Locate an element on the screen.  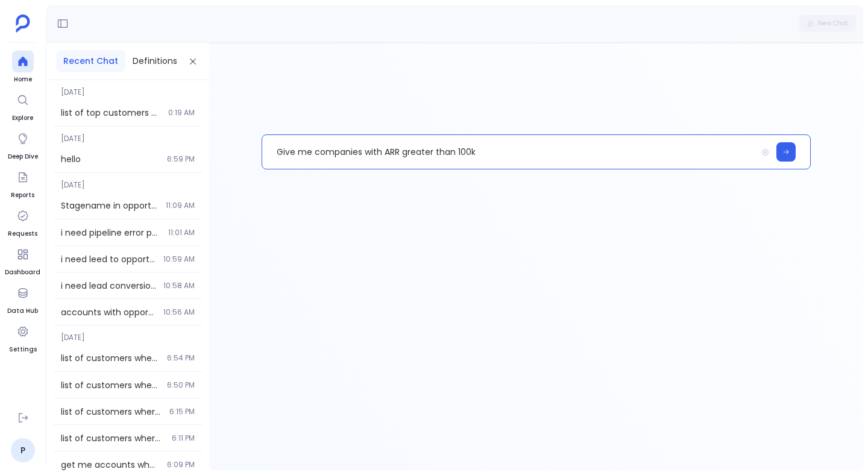
span: list of top customers where account amount > 10000. Ask clarifications. is located at coordinates (111, 113).